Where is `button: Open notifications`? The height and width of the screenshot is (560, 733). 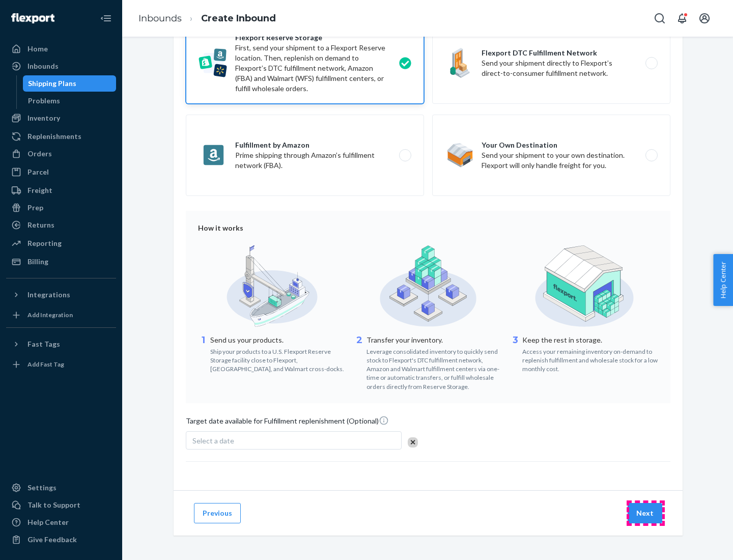 button: Open notifications is located at coordinates (683, 18).